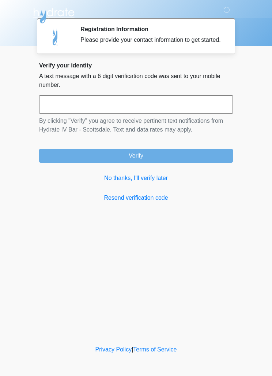  Describe the element at coordinates (136, 198) in the screenshot. I see `a: Resend verification code` at that location.